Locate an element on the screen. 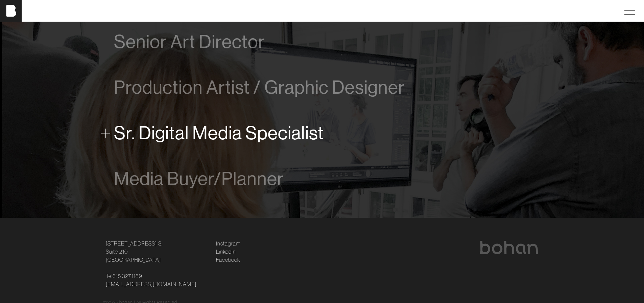 Image resolution: width=644 pixels, height=303 pixels. a: Facebook is located at coordinates (228, 260).